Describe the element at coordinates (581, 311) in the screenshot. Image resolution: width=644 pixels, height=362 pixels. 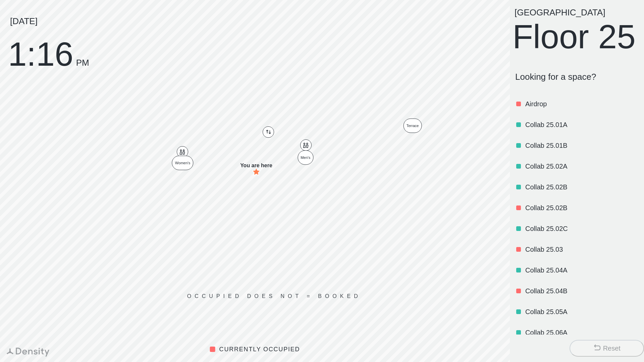
I see `p: Collab 25.05A` at that location.